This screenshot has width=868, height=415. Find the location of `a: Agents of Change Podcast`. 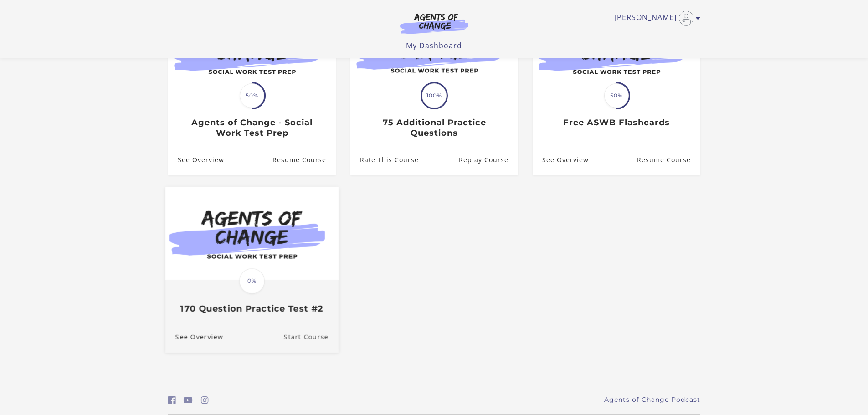

a: Agents of Change Podcast is located at coordinates (652, 400).